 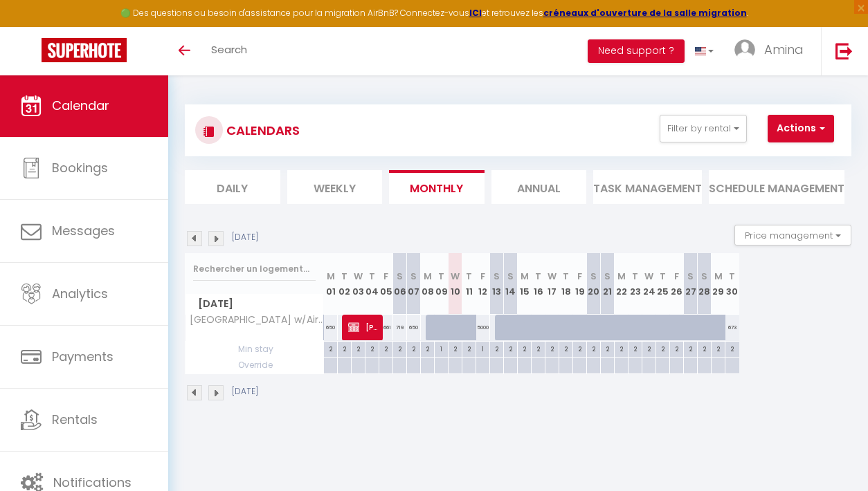 What do you see at coordinates (732, 283) in the screenshot?
I see `th: 30` at bounding box center [732, 283].